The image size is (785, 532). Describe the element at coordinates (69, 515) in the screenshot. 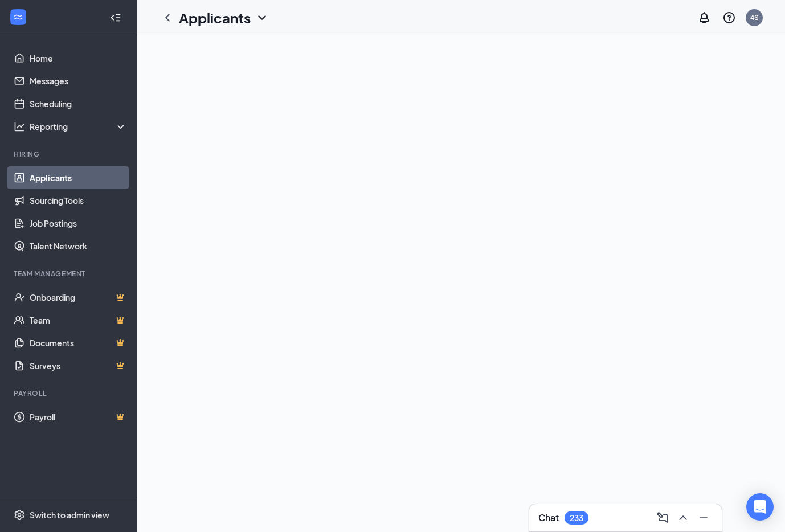

I see `div: Switch to admin view` at that location.